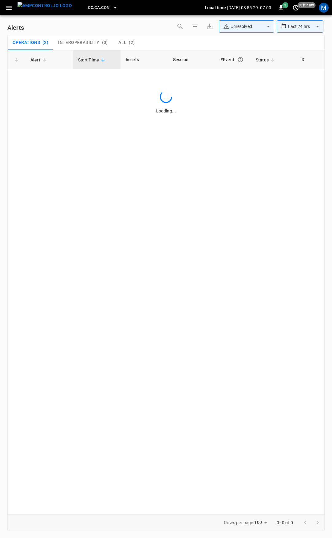 This screenshot has width=332, height=538. What do you see at coordinates (284, 522) in the screenshot?
I see `p: 0–0 of 0` at bounding box center [284, 522].